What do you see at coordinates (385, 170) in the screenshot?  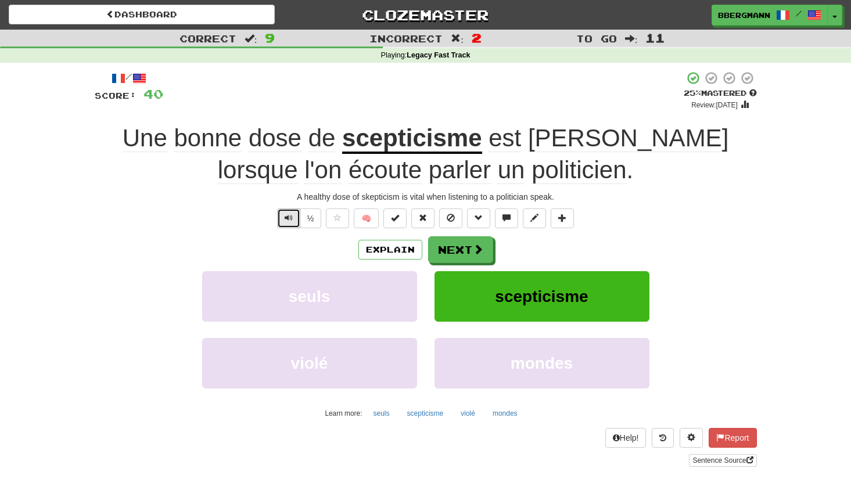 I see `span: écoute` at bounding box center [385, 170].